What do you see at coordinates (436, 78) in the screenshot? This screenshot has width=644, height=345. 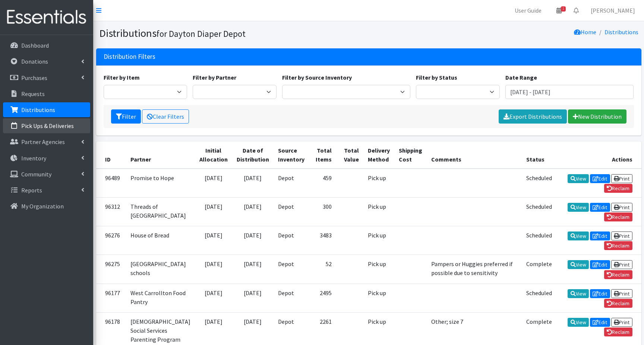 I see `label: Filter by Status` at bounding box center [436, 78].